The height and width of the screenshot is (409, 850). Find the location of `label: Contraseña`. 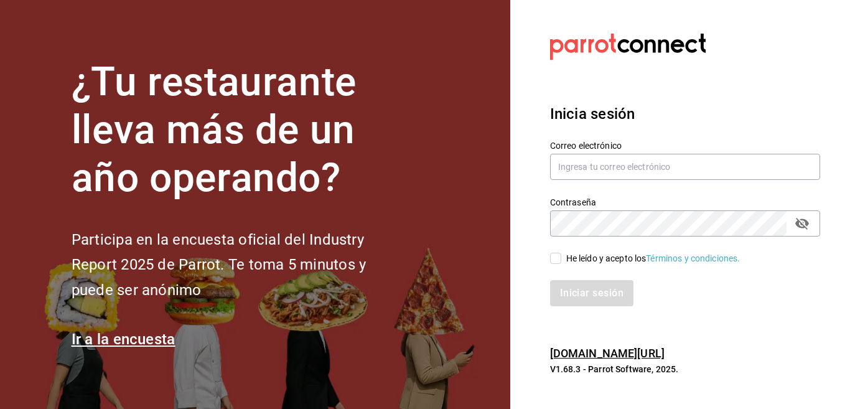

label: Contraseña is located at coordinates (685, 202).